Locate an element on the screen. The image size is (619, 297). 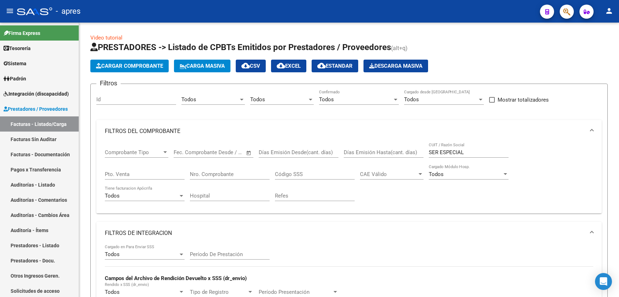
span: Comprobante Tipo is located at coordinates (133, 152).